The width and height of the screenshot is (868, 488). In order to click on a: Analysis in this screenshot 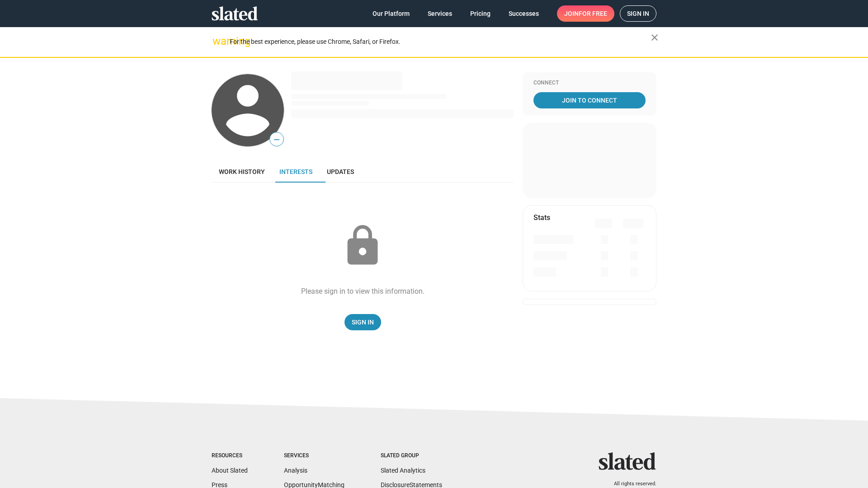, I will do `click(296, 470)`.